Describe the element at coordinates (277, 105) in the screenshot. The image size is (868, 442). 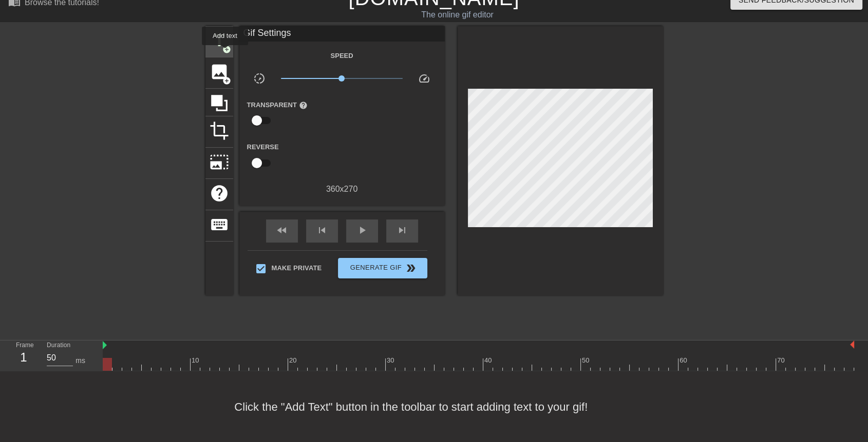
I see `label: Transparent` at that location.